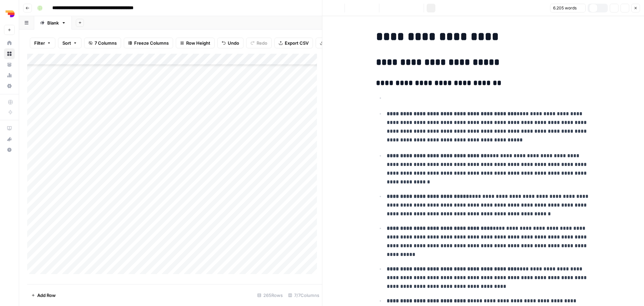  What do you see at coordinates (294, 43) in the screenshot?
I see `button: Export CSV` at bounding box center [294, 43].